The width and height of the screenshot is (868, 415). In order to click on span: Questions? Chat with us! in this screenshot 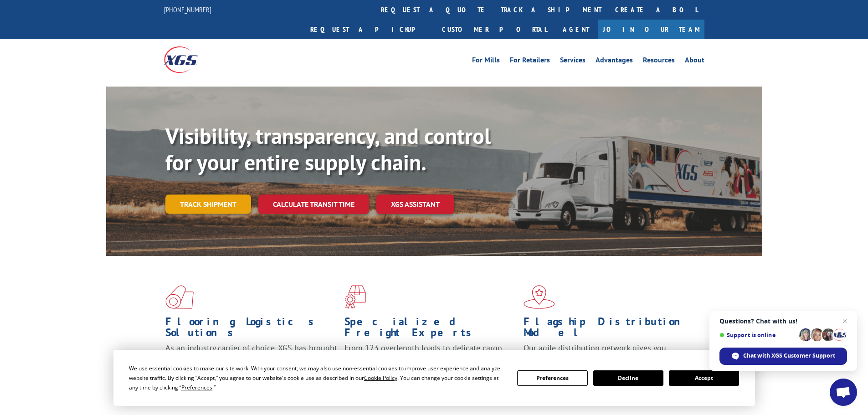, I will do `click(783, 321)`.